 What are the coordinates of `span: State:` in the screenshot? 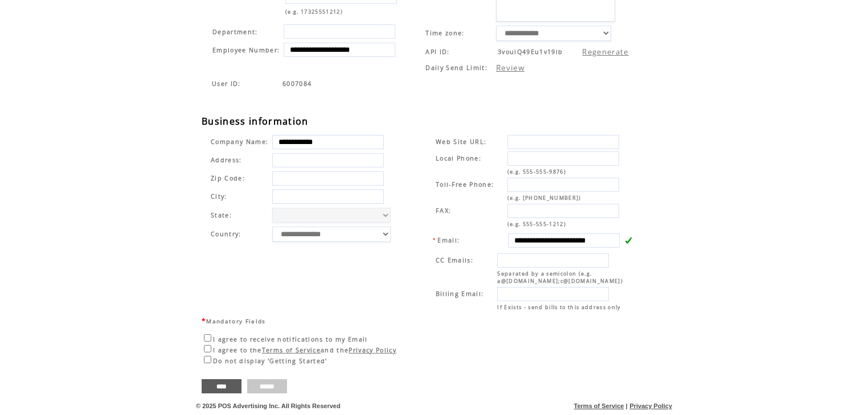 It's located at (239, 215).